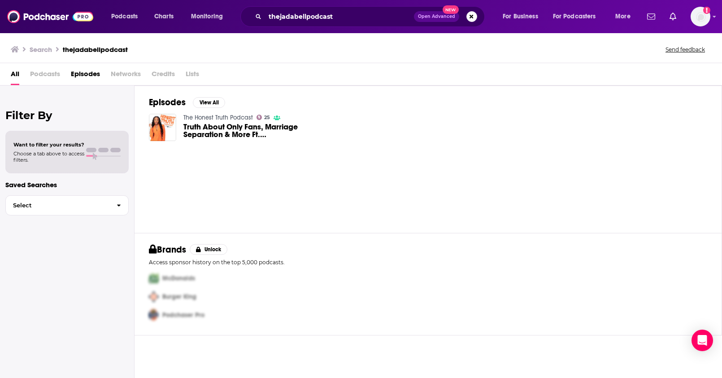 The width and height of the screenshot is (722, 378). What do you see at coordinates (67, 185) in the screenshot?
I see `p: Saved Searches` at bounding box center [67, 185].